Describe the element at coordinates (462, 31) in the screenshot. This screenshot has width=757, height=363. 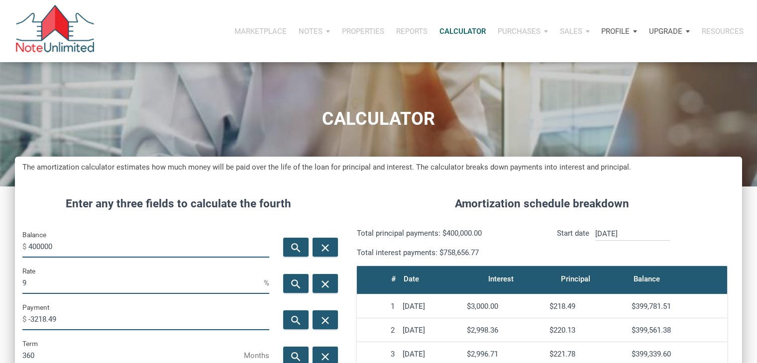
I see `p: Calculator` at that location.